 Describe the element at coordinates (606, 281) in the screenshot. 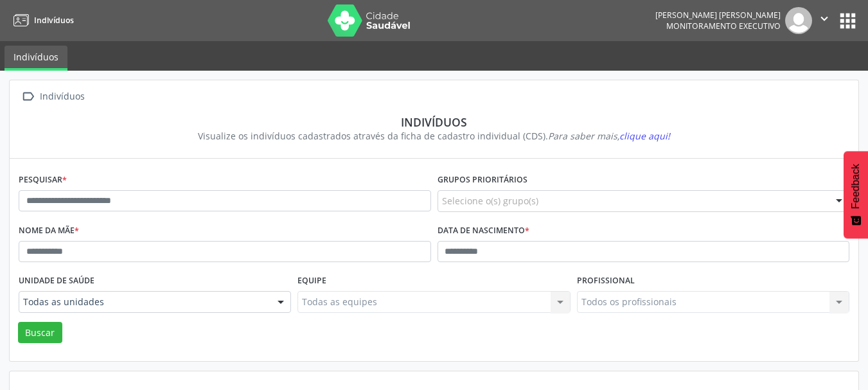

I see `label: Profissional` at that location.